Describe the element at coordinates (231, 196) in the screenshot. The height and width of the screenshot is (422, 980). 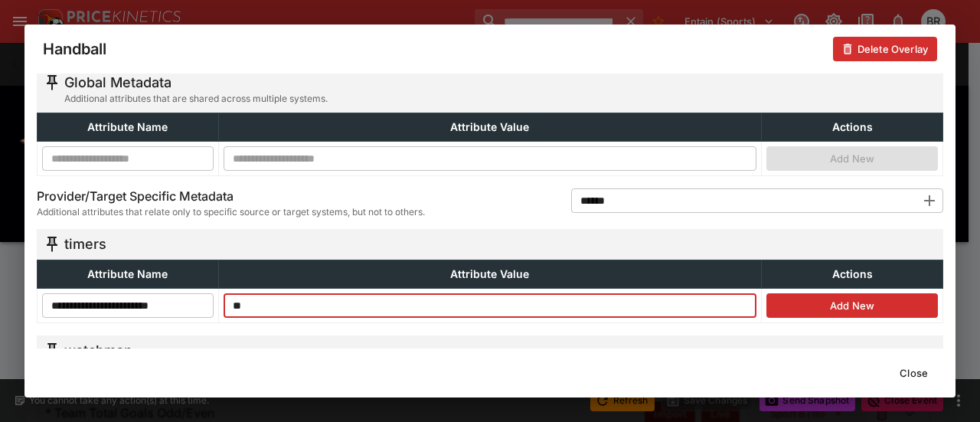
I see `h6: Provider/Target Specific Metadata` at that location.